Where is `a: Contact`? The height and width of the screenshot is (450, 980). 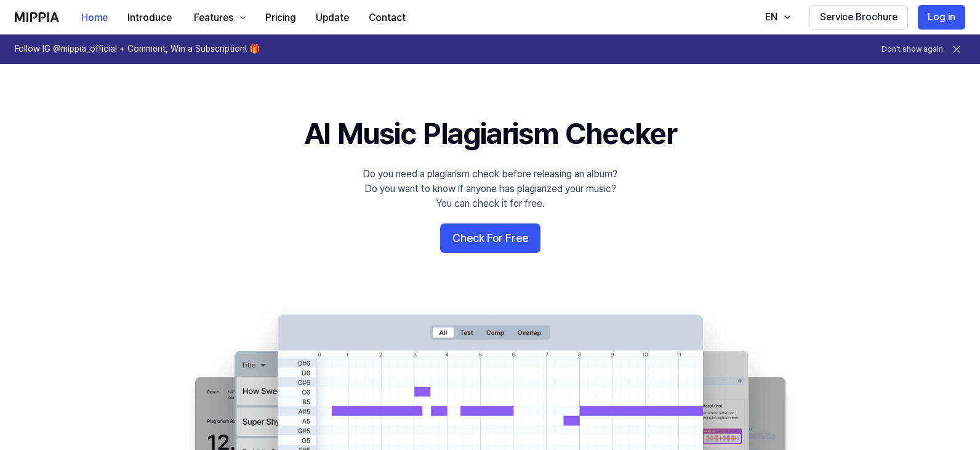 a: Contact is located at coordinates (387, 18).